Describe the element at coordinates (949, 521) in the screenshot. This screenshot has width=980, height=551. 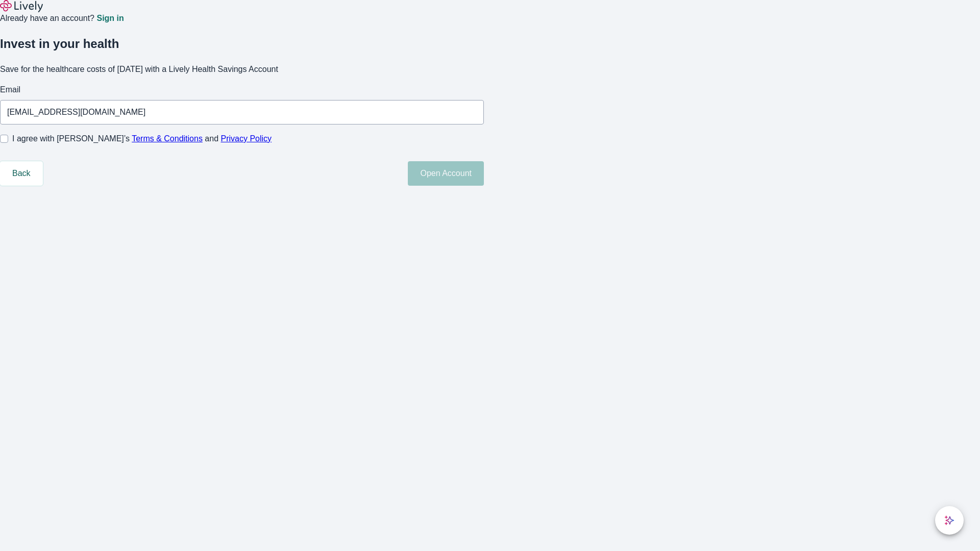
I see `button: chat` at that location.